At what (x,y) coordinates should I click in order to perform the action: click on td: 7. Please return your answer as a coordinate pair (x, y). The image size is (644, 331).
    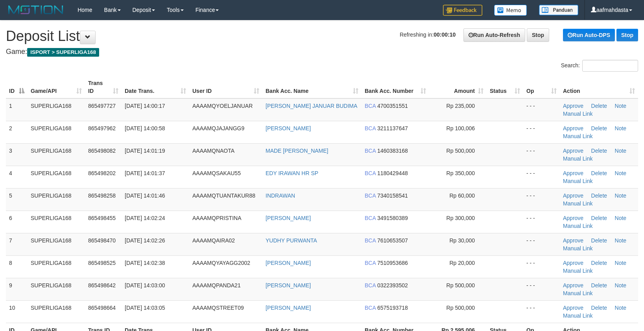
    Looking at the image, I should click on (17, 244).